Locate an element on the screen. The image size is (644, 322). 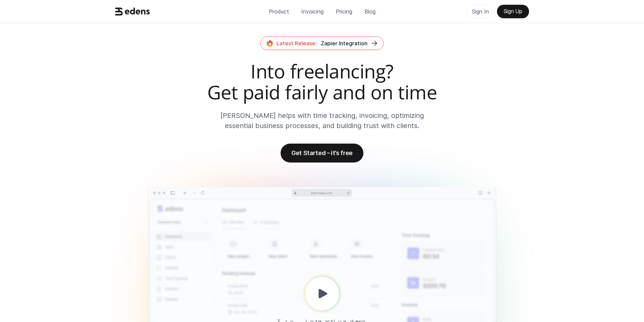
p: Sign In is located at coordinates (481, 11).